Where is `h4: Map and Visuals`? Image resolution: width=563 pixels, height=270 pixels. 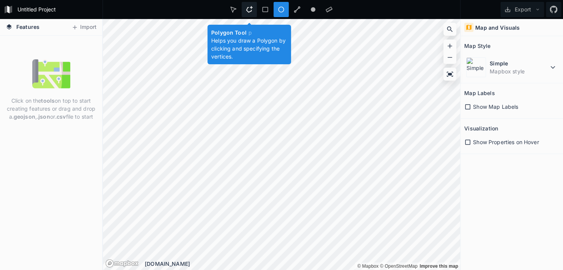 h4: Map and Visuals is located at coordinates (497, 27).